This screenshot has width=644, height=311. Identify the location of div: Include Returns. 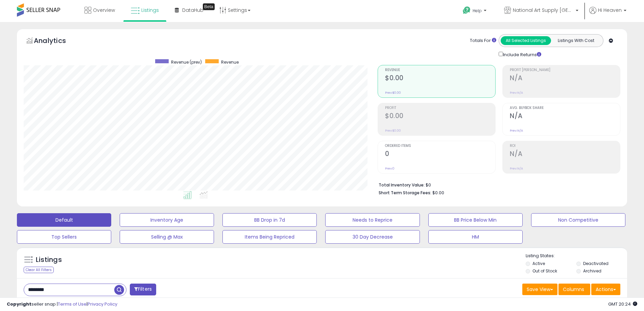
(521, 54).